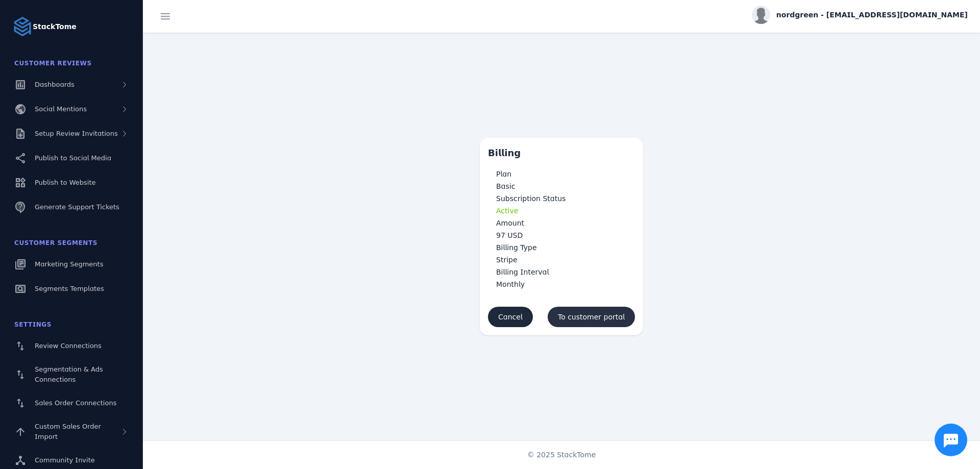 This screenshot has height=469, width=980. I want to click on a: Publish to Website, so click(71, 183).